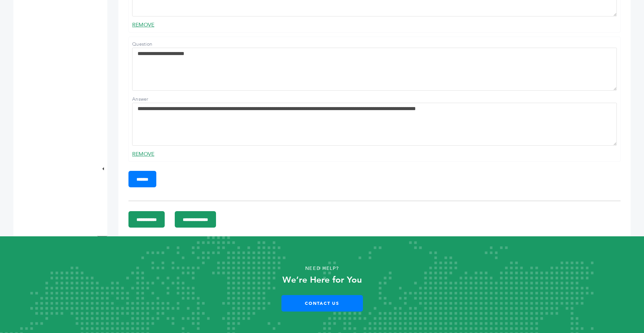  Describe the element at coordinates (155, 44) in the screenshot. I see `label: Question` at that location.